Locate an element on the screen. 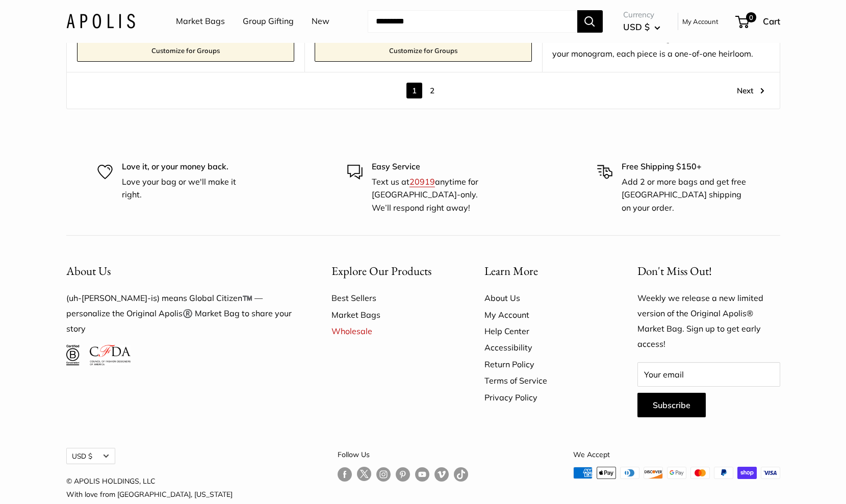 The height and width of the screenshot is (504, 846). p: Love your bag or we'll make it right. is located at coordinates (185, 188).